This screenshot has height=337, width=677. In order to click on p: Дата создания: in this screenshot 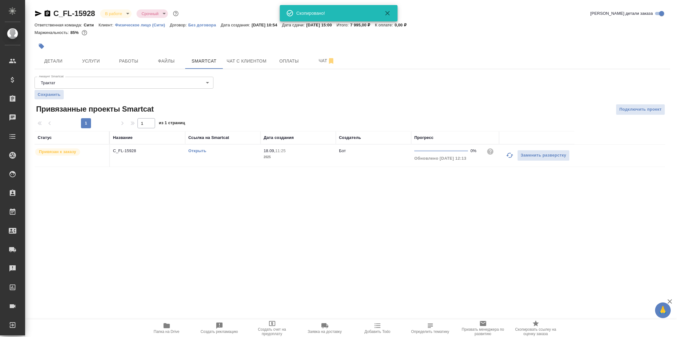, I will do `click(236, 25)`.